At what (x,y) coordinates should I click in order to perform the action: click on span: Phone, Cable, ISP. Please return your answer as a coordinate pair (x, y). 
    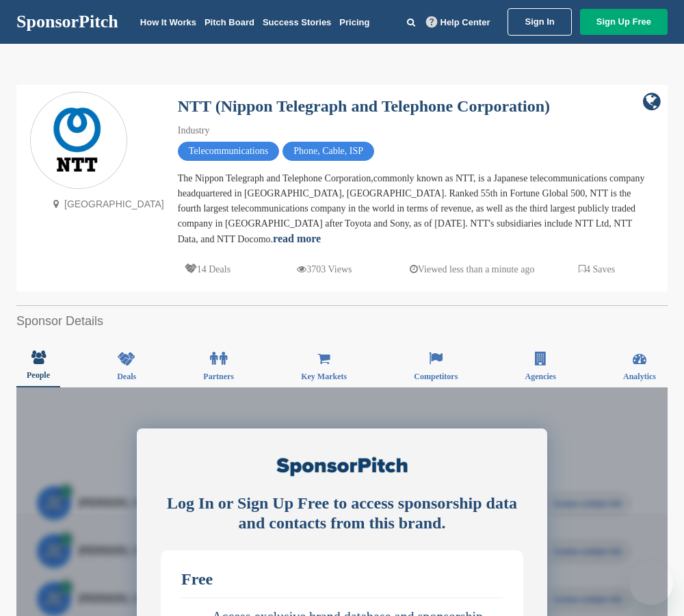
    Looking at the image, I should click on (328, 151).